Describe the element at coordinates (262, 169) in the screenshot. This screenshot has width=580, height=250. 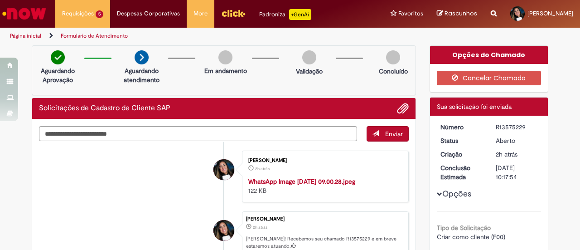
I see `time: 29/09/2025 09:17:40` at that location.